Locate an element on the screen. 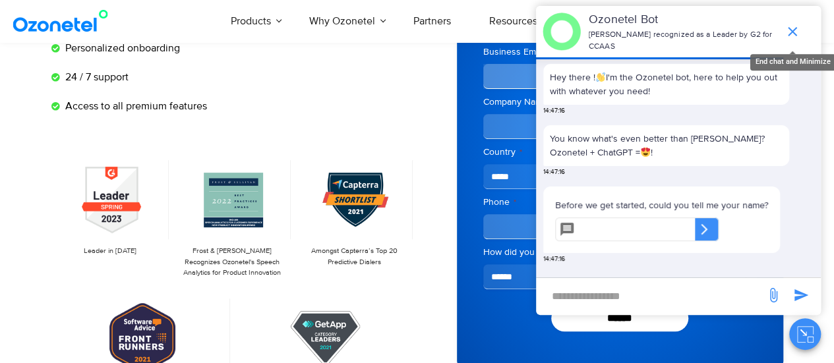  label: Phone is located at coordinates (620, 202).